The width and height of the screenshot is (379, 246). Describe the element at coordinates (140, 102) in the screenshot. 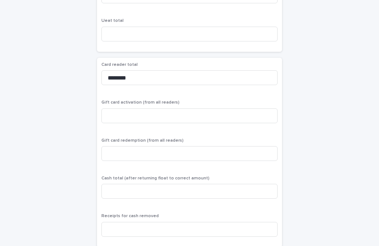

I see `span: Gift card activation (from all readers)` at that location.